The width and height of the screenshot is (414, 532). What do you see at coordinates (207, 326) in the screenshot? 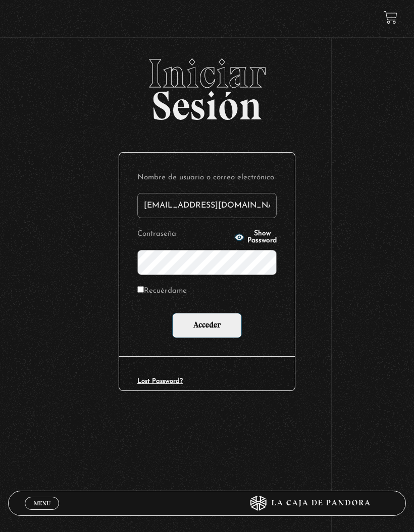
I see `input: Acceder` at bounding box center [207, 326].